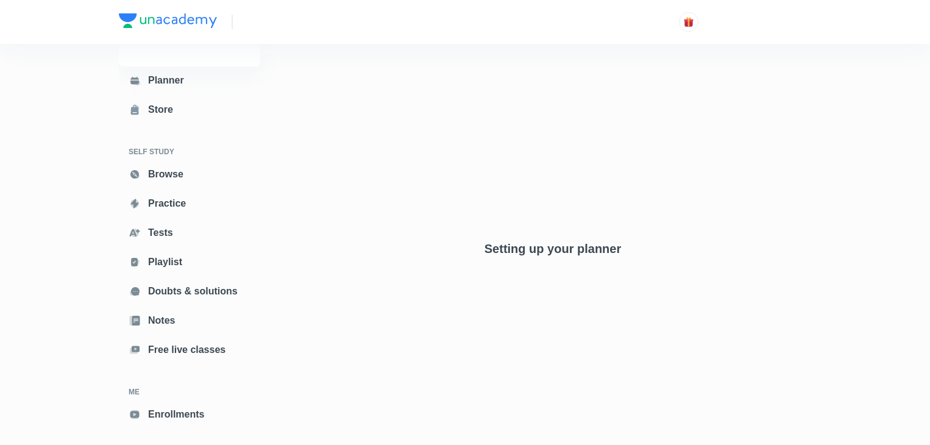  Describe the element at coordinates (190, 204) in the screenshot. I see `a: Practice` at that location.